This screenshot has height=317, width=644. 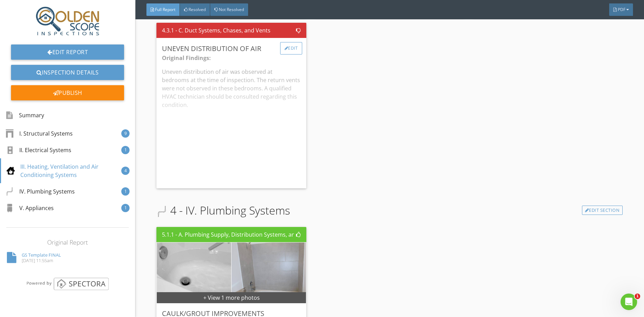 I want to click on span: Full Report, so click(x=165, y=10).